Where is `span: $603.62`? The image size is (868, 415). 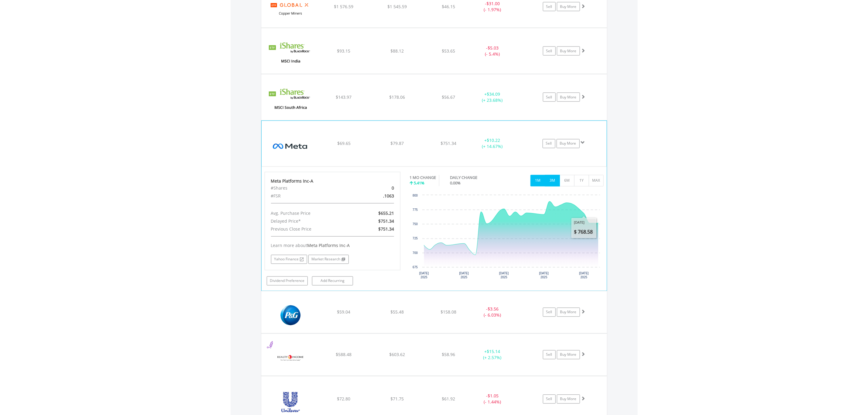
span: $603.62 is located at coordinates (397, 355).